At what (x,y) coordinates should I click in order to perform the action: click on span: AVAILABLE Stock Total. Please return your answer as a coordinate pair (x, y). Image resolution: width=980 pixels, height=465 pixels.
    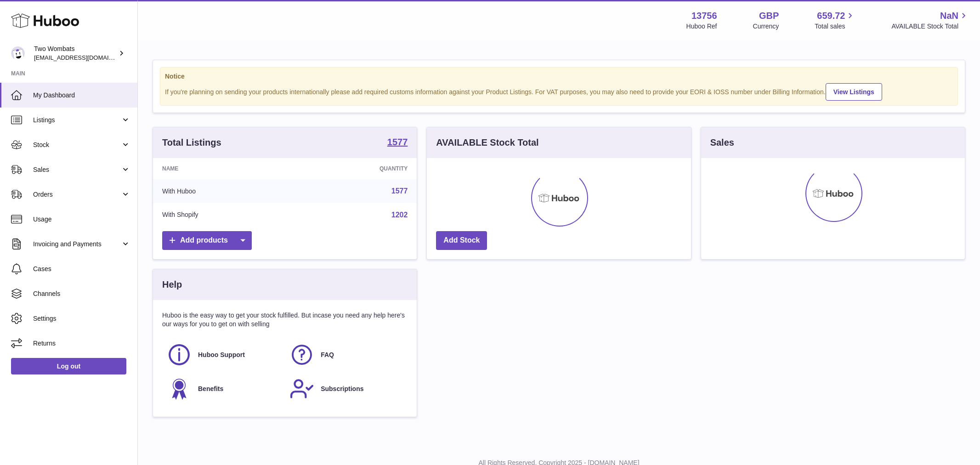
    Looking at the image, I should click on (930, 26).